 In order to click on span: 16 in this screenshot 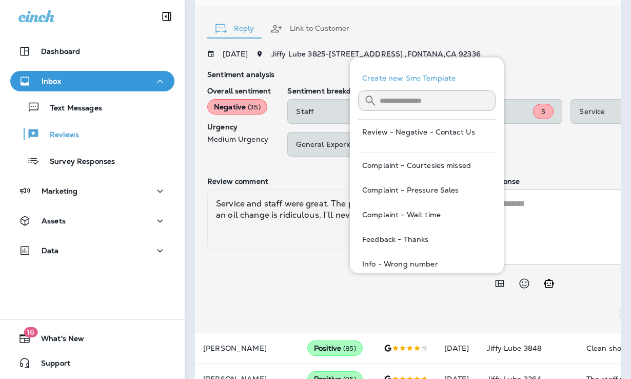, I will do `click(30, 332)`.